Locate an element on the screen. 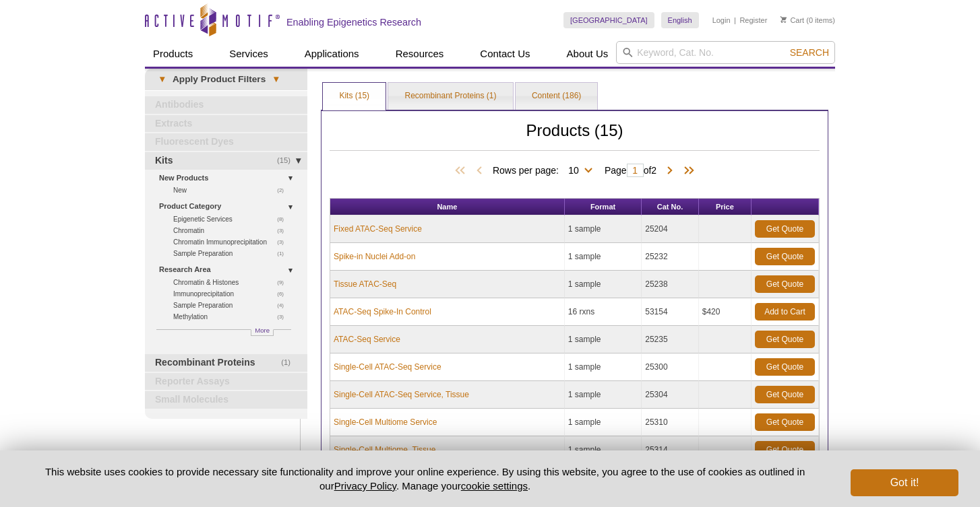 Image resolution: width=980 pixels, height=507 pixels. span: Rows per page: is located at coordinates (545, 169).